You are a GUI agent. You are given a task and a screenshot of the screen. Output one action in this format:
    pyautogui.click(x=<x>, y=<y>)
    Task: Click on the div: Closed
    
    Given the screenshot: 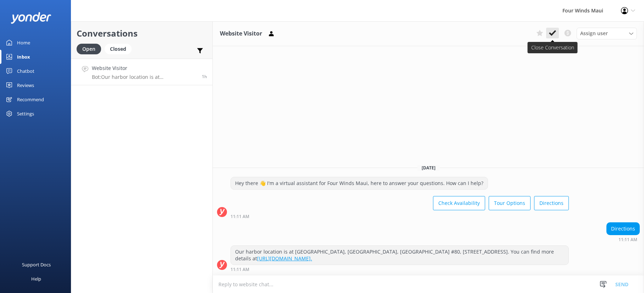 What is the action you would take?
    pyautogui.click(x=118, y=49)
    